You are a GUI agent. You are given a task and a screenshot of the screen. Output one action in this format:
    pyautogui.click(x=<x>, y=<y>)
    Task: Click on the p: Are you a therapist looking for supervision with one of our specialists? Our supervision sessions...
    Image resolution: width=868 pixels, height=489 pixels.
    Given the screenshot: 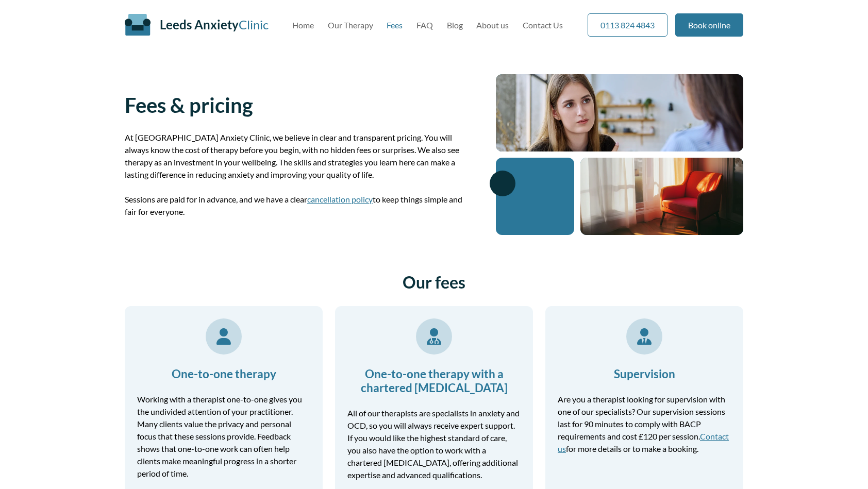 What is the action you would take?
    pyautogui.click(x=644, y=424)
    